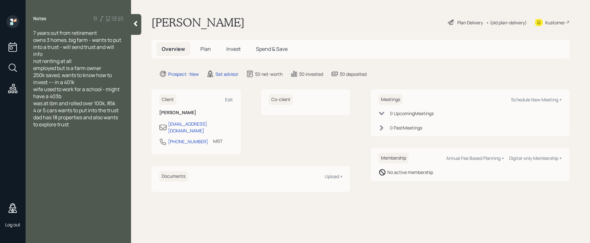  I want to click on div: $0 invested, so click(311, 74).